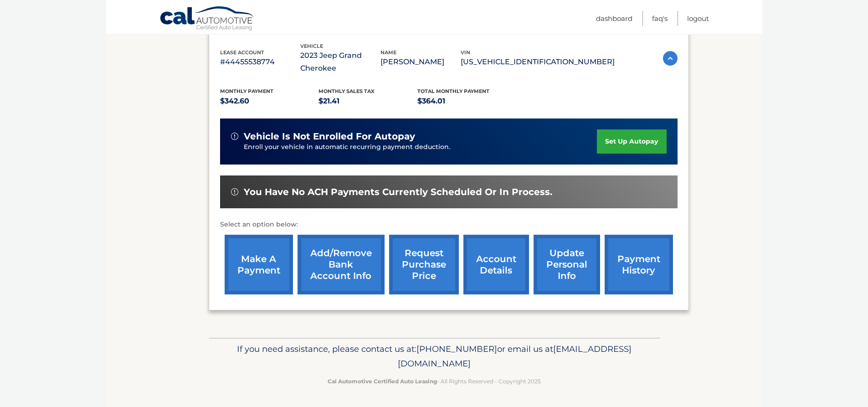 The image size is (868, 407). What do you see at coordinates (247, 91) in the screenshot?
I see `span: Monthly Payment` at bounding box center [247, 91].